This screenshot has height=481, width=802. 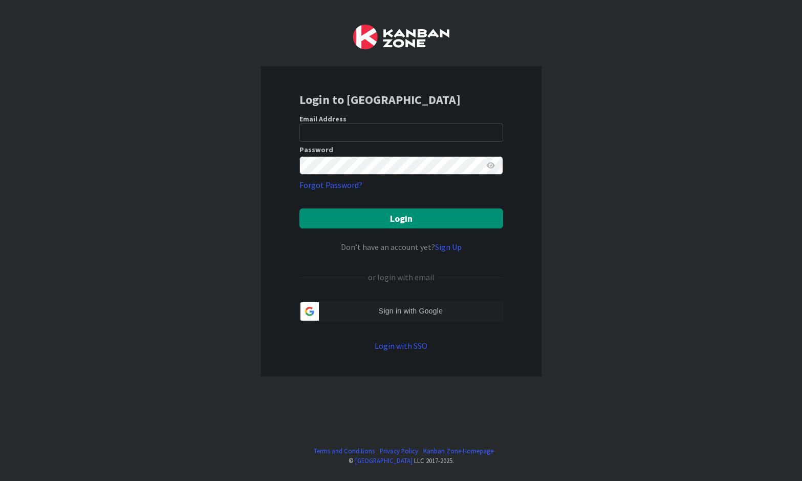 What do you see at coordinates (448, 247) in the screenshot?
I see `a: Sign Up` at bounding box center [448, 247].